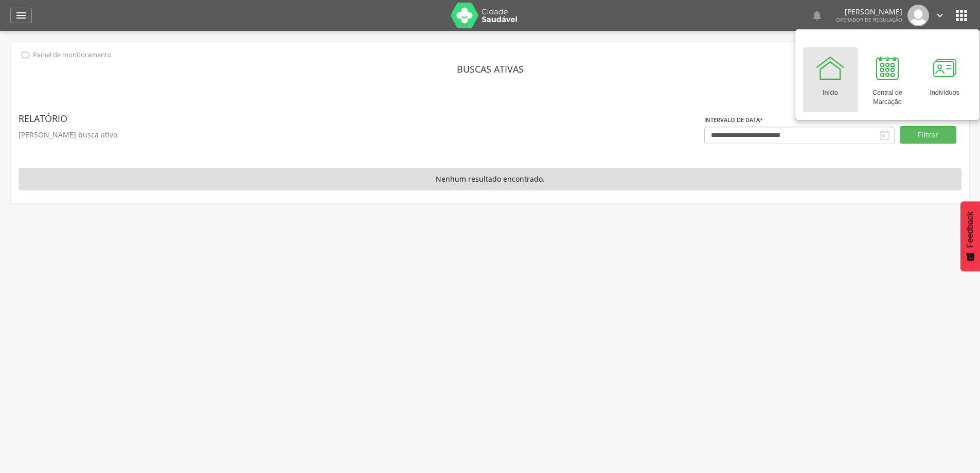 The height and width of the screenshot is (473, 980). Describe the element at coordinates (361, 119) in the screenshot. I see `header: Relatório` at that location.